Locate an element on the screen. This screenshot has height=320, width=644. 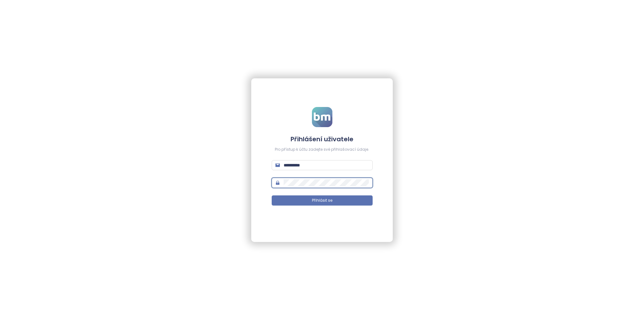
span: lock is located at coordinates (278, 183).